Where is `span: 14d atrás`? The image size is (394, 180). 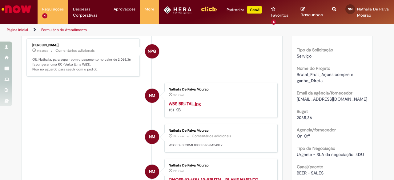 span: 14d atrás is located at coordinates (42, 51).